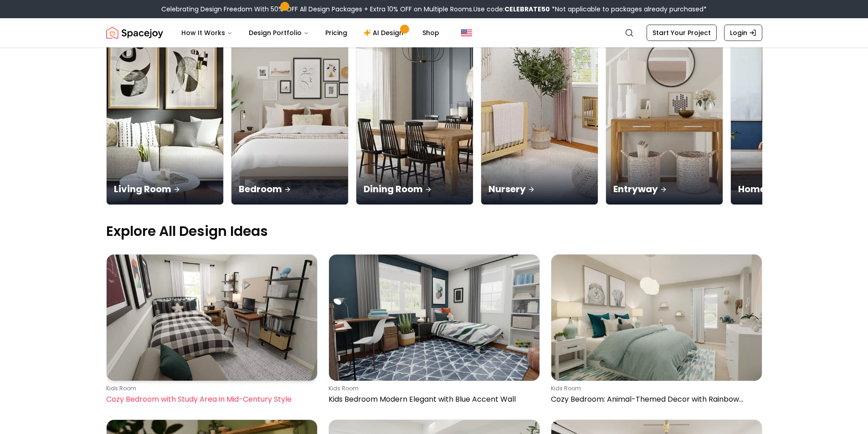 Image resolution: width=868 pixels, height=434 pixels. Describe the element at coordinates (212, 331) in the screenshot. I see `a: Cozy Bedroom with Study Area in Mid-Century Stylekids roomCozy Bedroom with Study Area in Mid-Cen...` at that location.